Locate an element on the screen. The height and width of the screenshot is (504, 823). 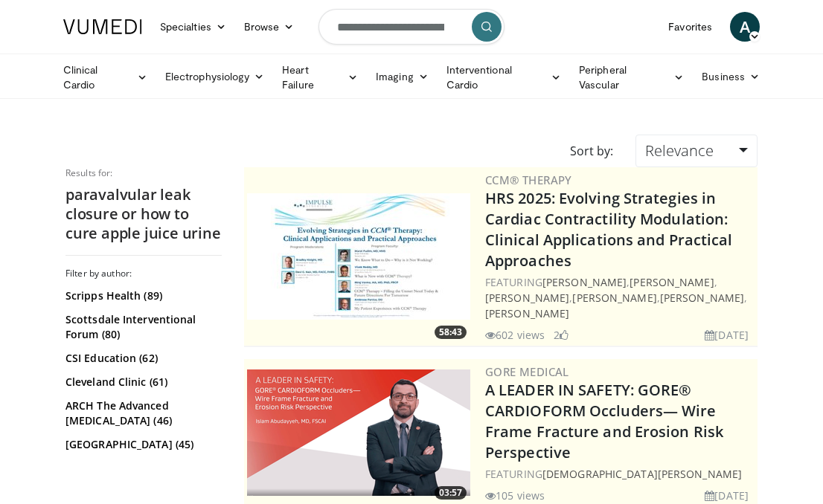
a: CCM® Therapy is located at coordinates (528, 180).